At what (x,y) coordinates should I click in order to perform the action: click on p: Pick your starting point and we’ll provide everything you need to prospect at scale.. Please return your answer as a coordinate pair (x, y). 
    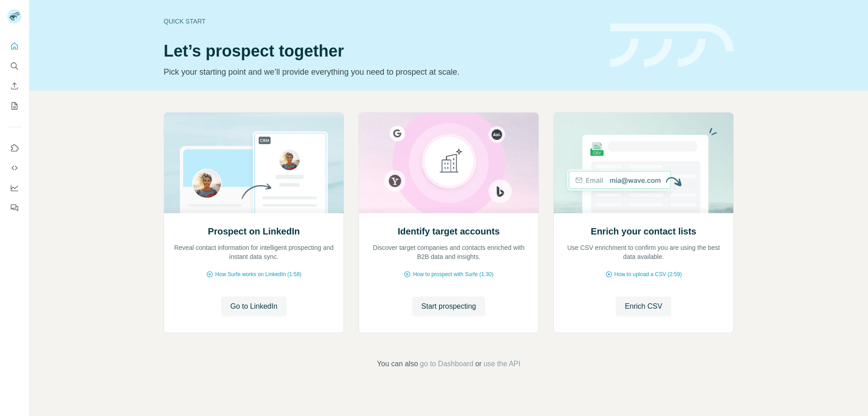
    Looking at the image, I should click on (381, 72).